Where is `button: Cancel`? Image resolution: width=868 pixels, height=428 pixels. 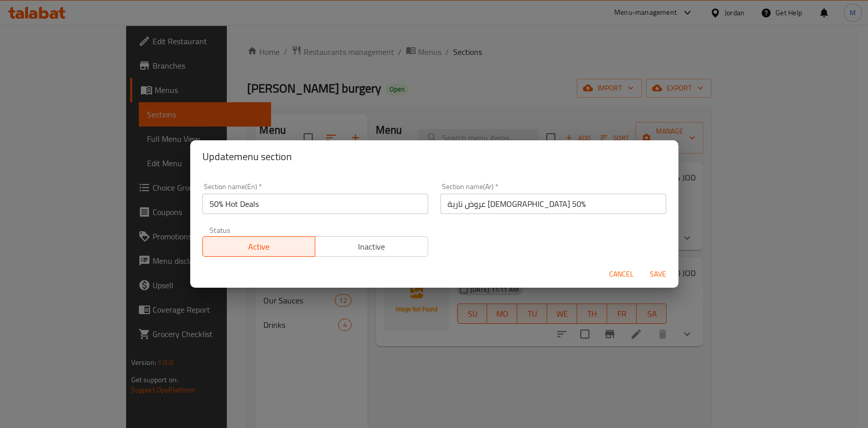 button: Cancel is located at coordinates (621, 274).